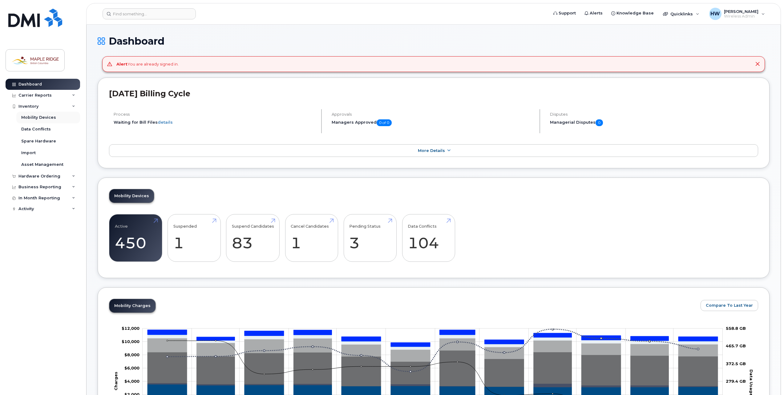 The image size is (784, 395). What do you see at coordinates (131, 196) in the screenshot?
I see `a: Mobility Devices` at bounding box center [131, 196].